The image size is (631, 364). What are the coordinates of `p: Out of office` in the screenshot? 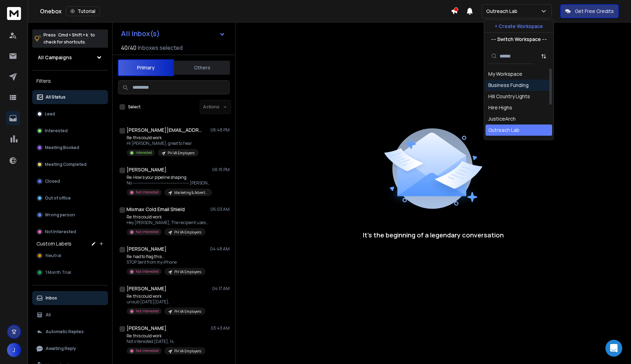 It's located at (58, 198).